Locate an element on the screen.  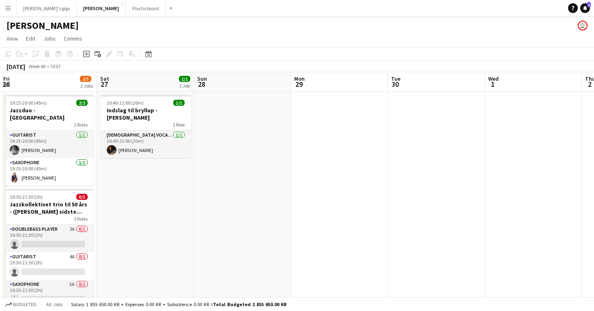
span: Wed is located at coordinates (493, 79).